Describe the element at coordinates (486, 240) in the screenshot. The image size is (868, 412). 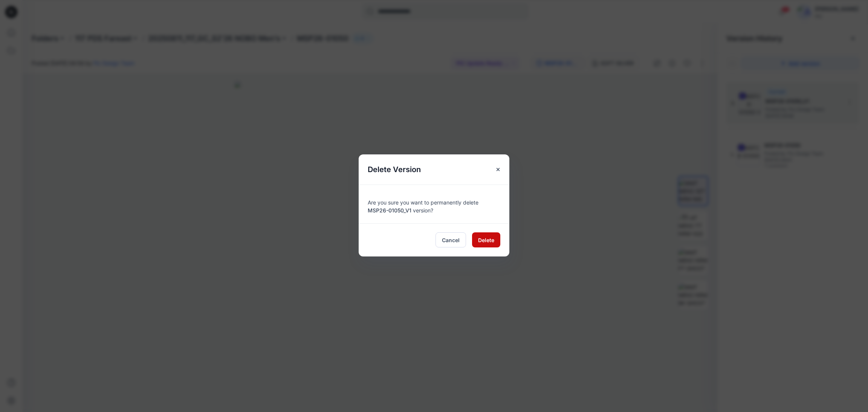
I see `button: Delete` at that location.